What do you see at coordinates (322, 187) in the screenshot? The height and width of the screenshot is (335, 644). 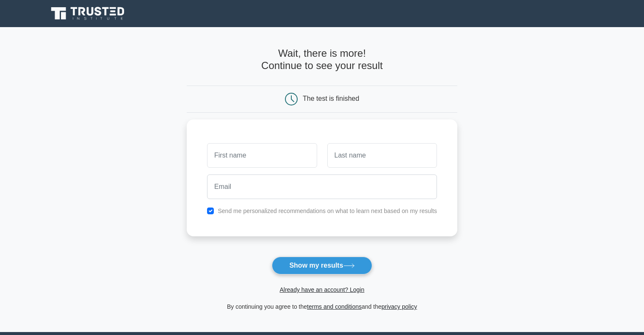 I see `input: Email` at bounding box center [322, 187].